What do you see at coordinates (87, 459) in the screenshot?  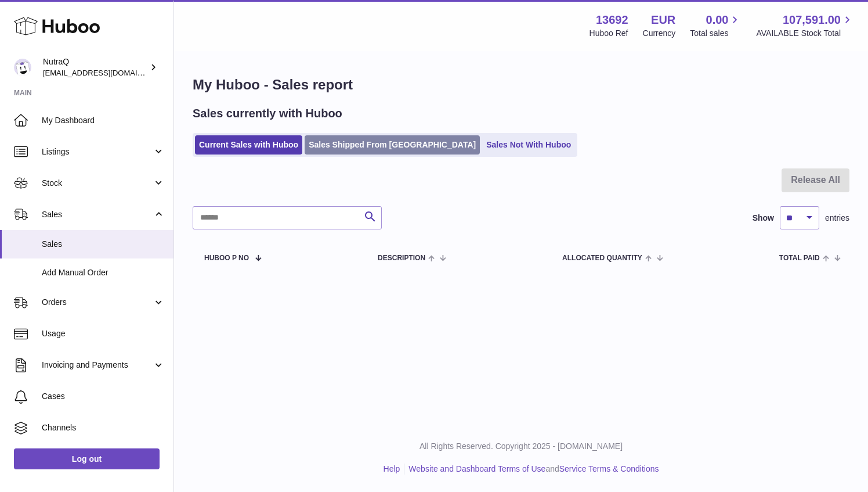 I see `a: Log out` at bounding box center [87, 459].